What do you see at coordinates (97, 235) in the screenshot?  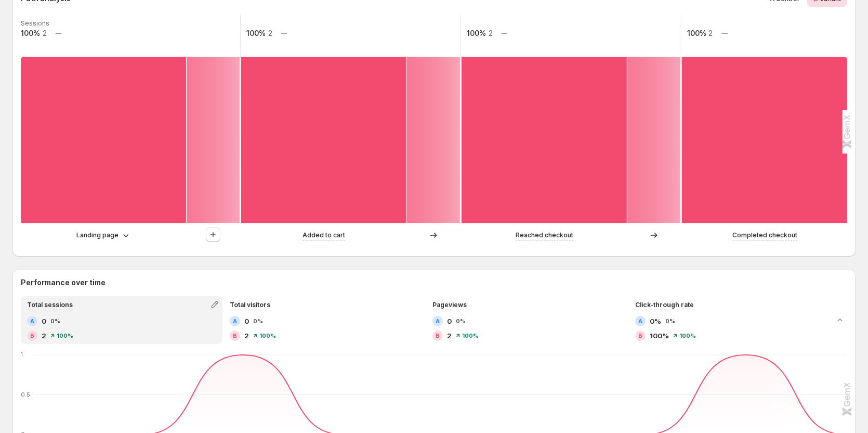 I see `p: Landing page` at bounding box center [97, 235].